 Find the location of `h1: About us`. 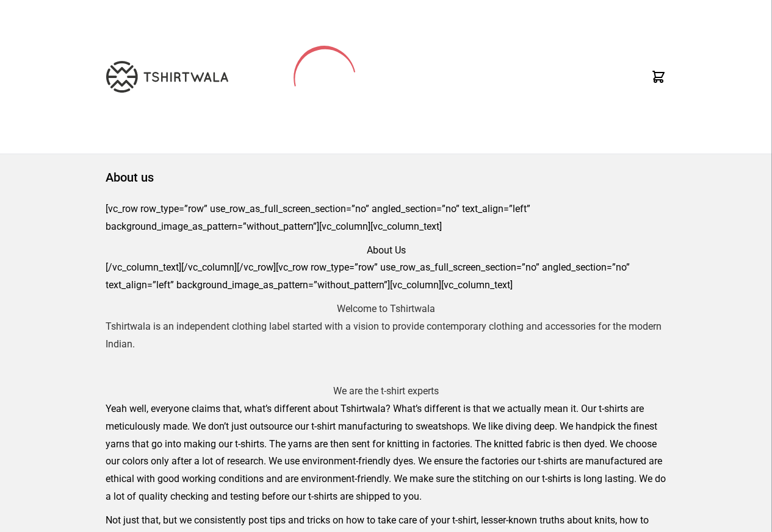

h1: About us is located at coordinates (385, 177).